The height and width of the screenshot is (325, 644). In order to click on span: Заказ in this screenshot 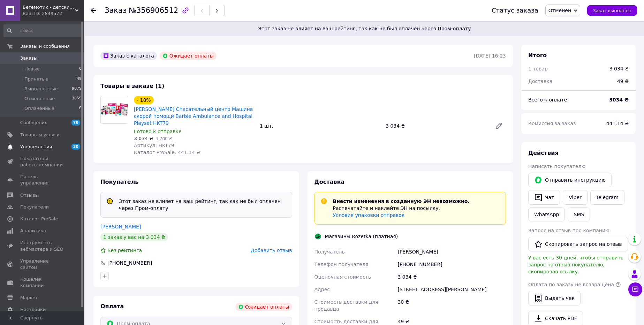, I will do `click(115, 11)`.